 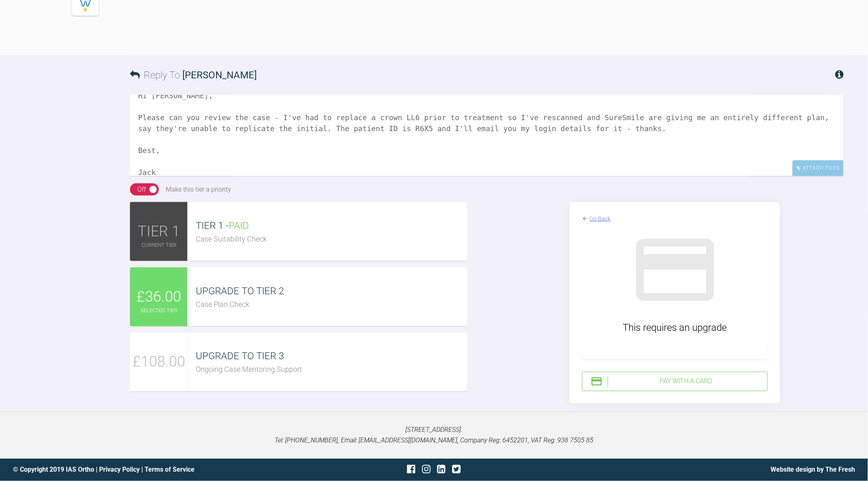 I want to click on img: stripeIcon.ae7d7783.svg, so click(x=597, y=381).